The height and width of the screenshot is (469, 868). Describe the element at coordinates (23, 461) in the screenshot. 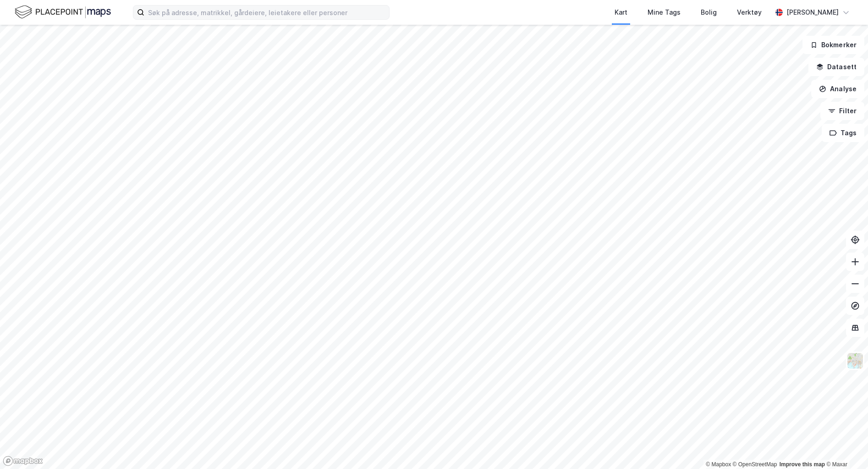

I see `a: Mapbox homepage` at that location.